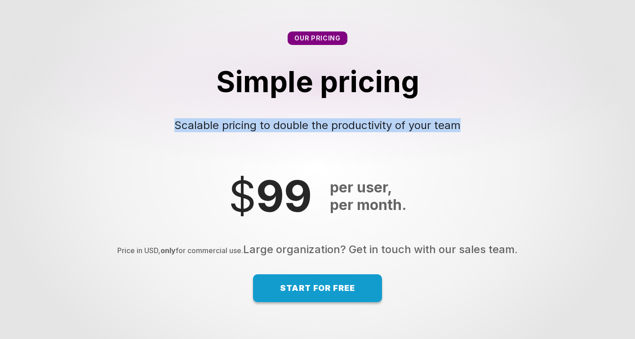 The height and width of the screenshot is (339, 635). What do you see at coordinates (210, 250) in the screenshot?
I see `span: for commercial use.` at bounding box center [210, 250].